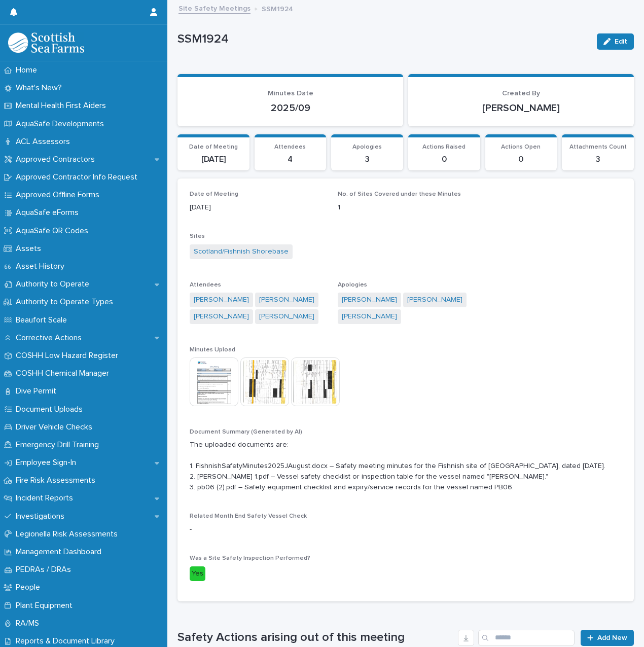 The width and height of the screenshot is (644, 647). I want to click on p: Incident Reports, so click(46, 498).